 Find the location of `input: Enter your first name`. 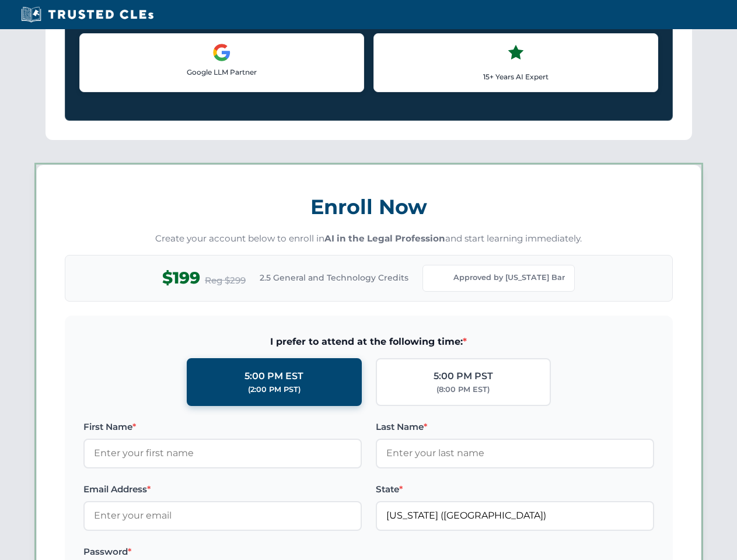

input: Enter your first name is located at coordinates (222, 453).